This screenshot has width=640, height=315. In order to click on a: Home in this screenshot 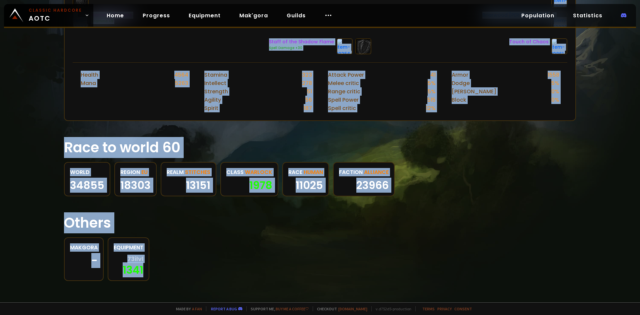, I will do `click(115, 15)`.